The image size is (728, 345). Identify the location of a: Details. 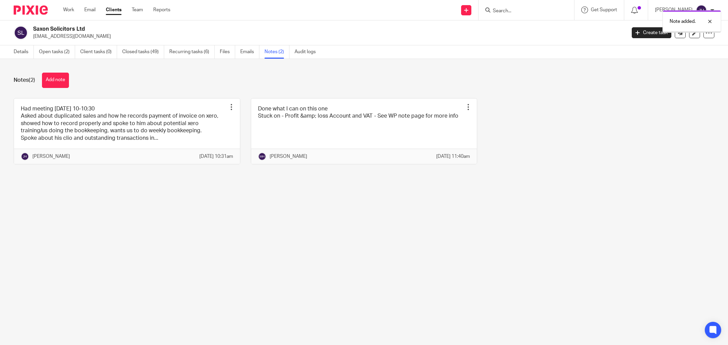
(24, 52).